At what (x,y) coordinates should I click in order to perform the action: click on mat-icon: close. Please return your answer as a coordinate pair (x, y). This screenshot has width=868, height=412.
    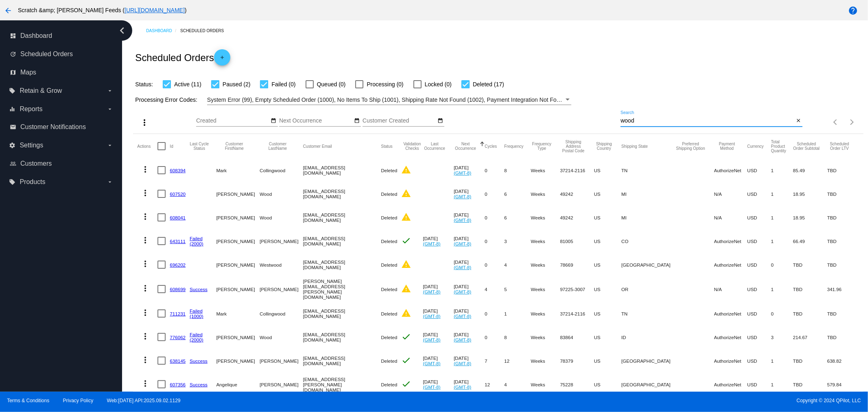
    Looking at the image, I should click on (798, 121).